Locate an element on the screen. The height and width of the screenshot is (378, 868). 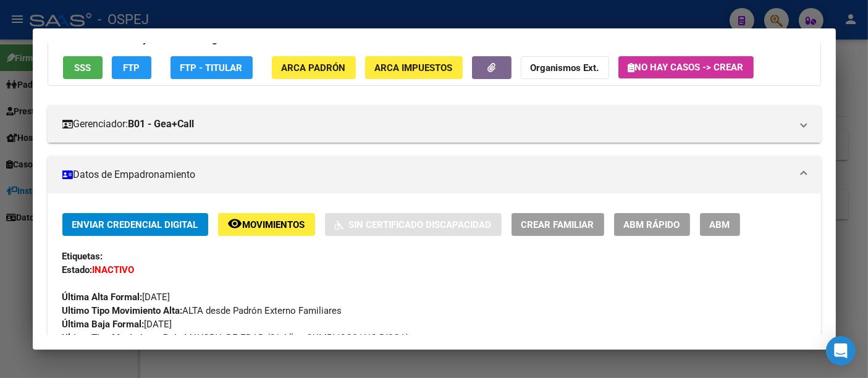
mat-expansion-panel-header: Datos de Empadronamiento is located at coordinates (434, 175).